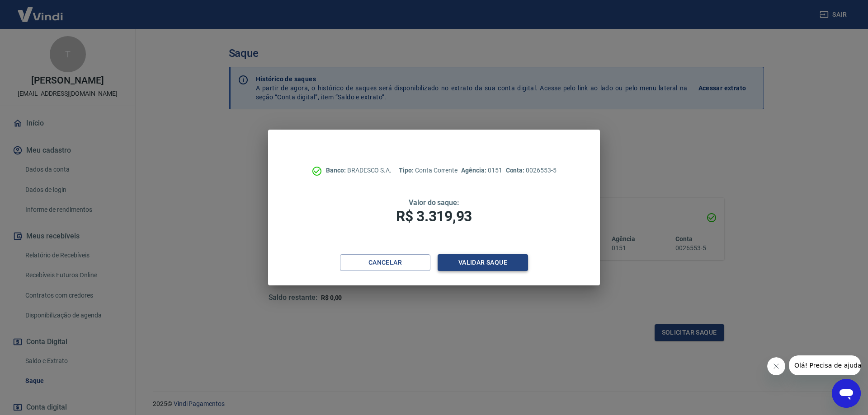 This screenshot has width=868, height=415. What do you see at coordinates (336, 170) in the screenshot?
I see `span: Banco:` at bounding box center [336, 170].